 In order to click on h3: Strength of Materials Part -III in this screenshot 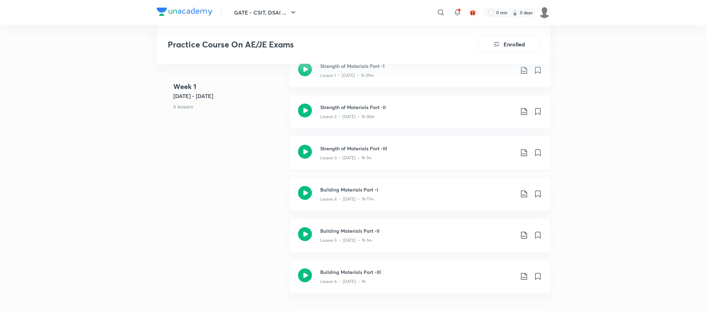, I will do `click(418, 148)`.